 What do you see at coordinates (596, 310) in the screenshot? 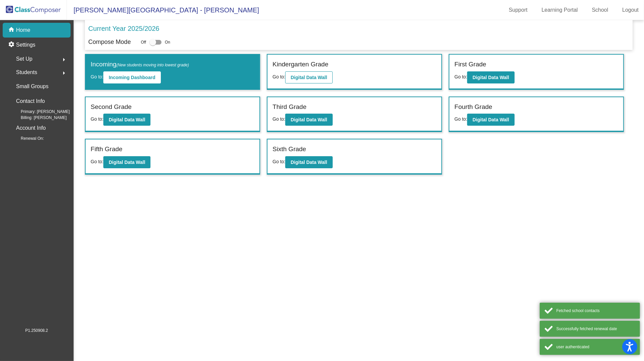
I see `div: Fetched school contacts` at bounding box center [596, 310].